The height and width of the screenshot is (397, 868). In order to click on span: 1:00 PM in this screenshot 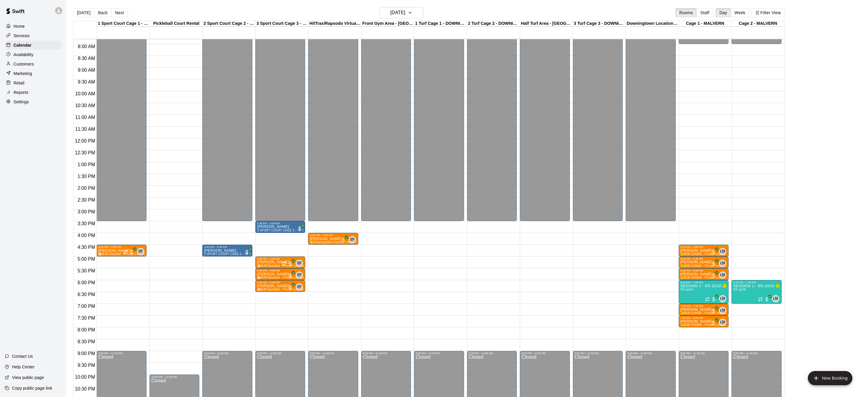, I will do `click(87, 164)`.